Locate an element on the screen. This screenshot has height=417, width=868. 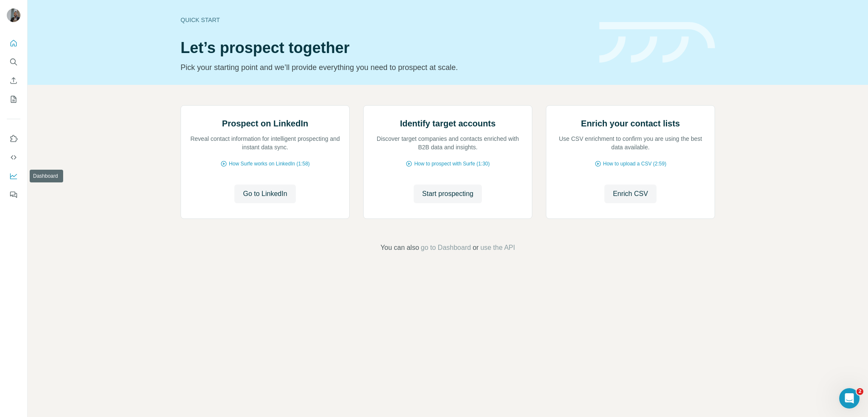
div: Quick start is located at coordinates (385, 20).